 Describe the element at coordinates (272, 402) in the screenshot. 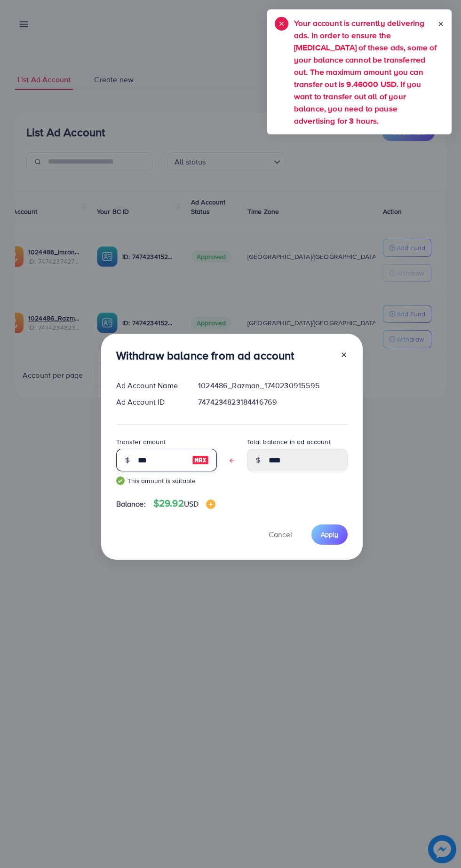

I see `div: 7474234823184416769` at that location.